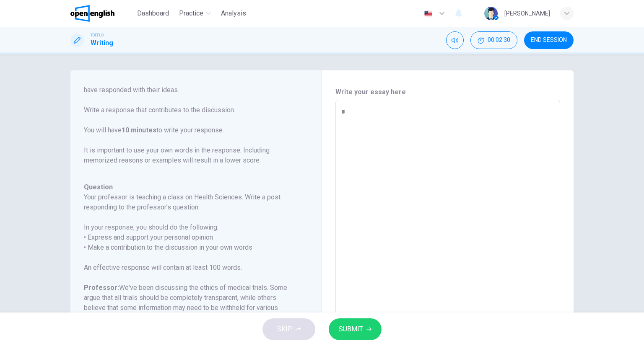 The height and width of the screenshot is (346, 644). Describe the element at coordinates (101, 288) in the screenshot. I see `b: Professor:` at that location.